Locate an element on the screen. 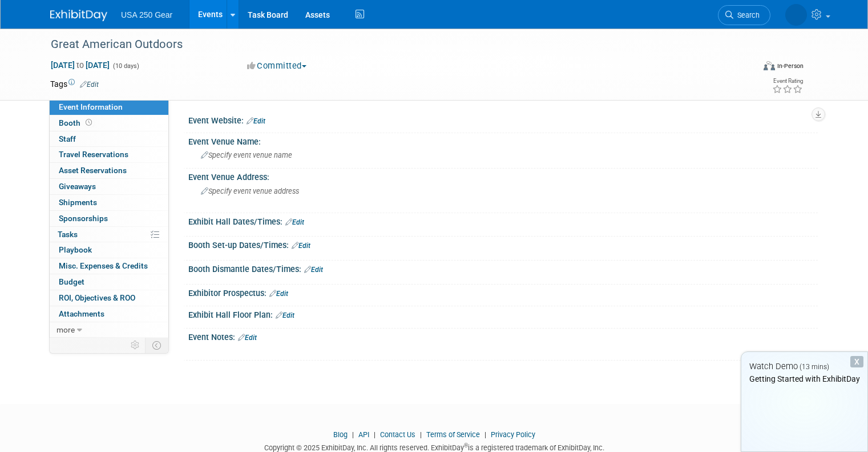 This screenshot has width=868, height=452. span: Specify event venue name is located at coordinates (246, 155).